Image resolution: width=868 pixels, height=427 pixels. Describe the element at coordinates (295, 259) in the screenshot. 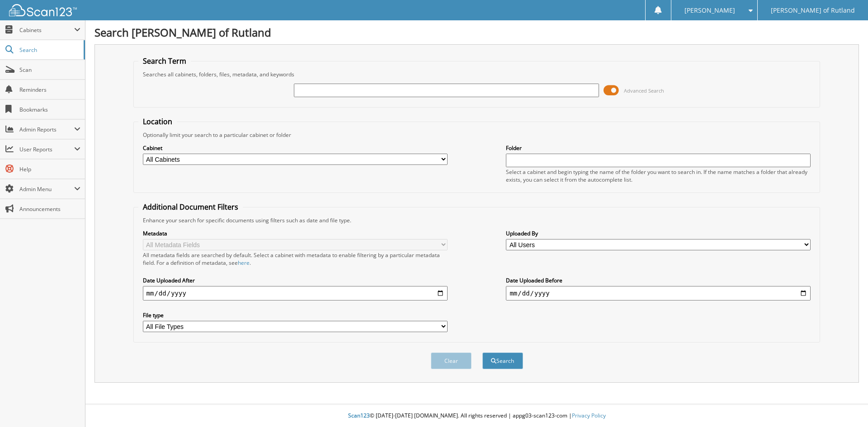

I see `div: All metadata fields are searched by default. Select a cabinet with metadata to enable filtering b...` at that location.